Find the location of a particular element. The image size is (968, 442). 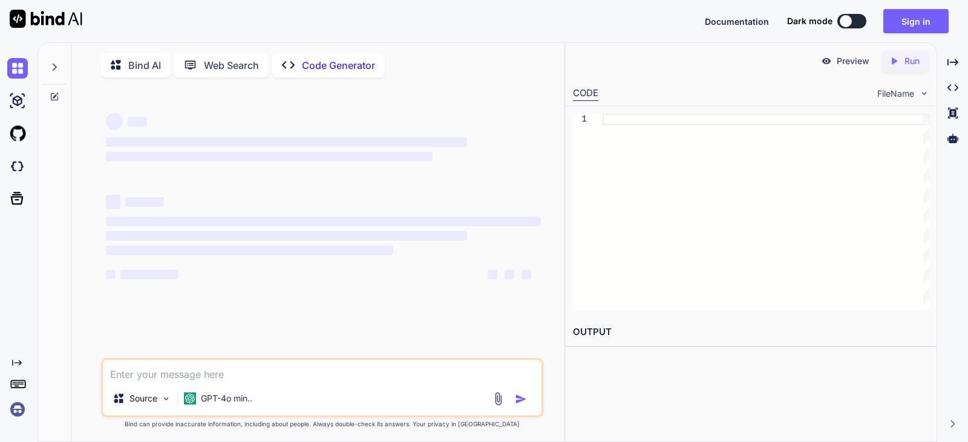

img: darkCloudIdeIcon is located at coordinates (18, 166).